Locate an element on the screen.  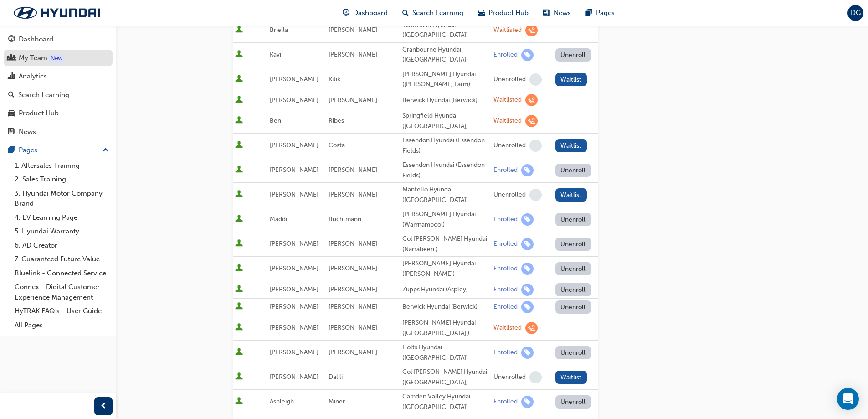
a: Dashboard is located at coordinates (58, 39).